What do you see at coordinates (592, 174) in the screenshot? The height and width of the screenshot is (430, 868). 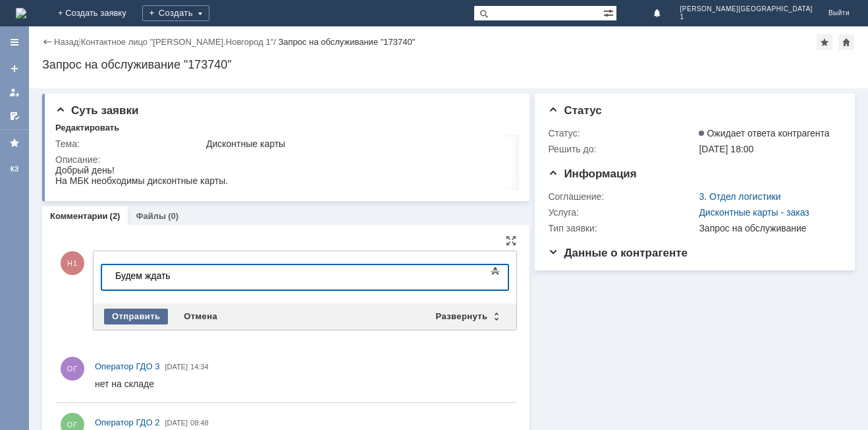 I see `span: Информация` at bounding box center [592, 174].